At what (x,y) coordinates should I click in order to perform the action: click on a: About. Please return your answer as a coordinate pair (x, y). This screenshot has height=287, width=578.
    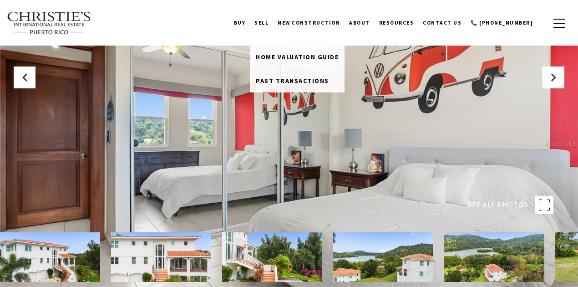
    Looking at the image, I should click on (360, 23).